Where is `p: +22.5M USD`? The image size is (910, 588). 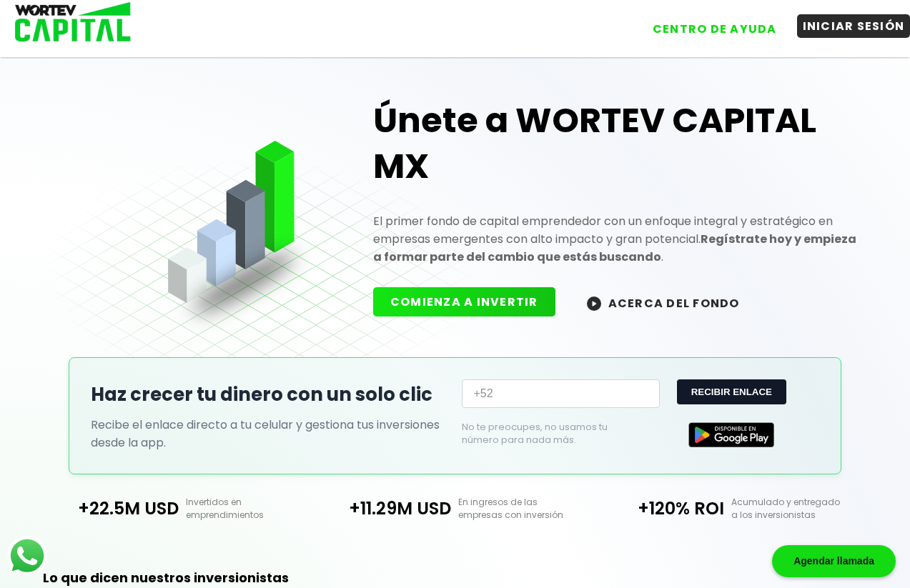
p: +22.5M USD is located at coordinates (113, 508).